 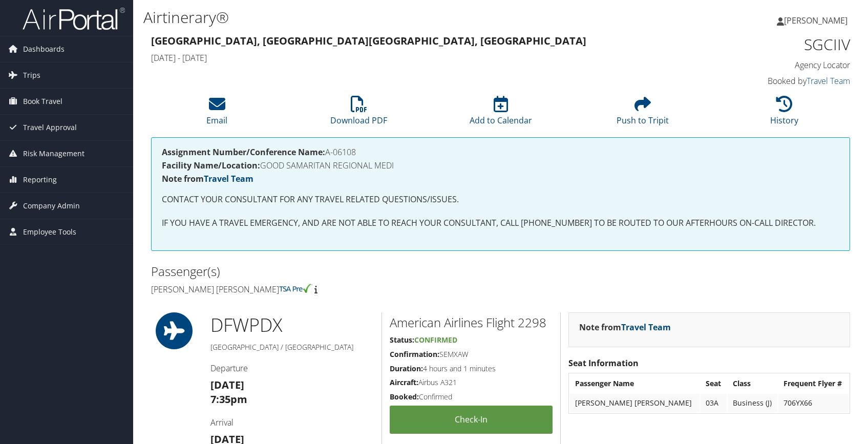 I want to click on h1: SGCIIV, so click(x=768, y=45).